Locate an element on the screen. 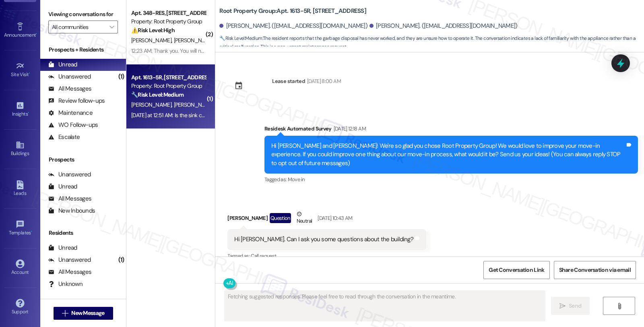  button: Share Conversation via email is located at coordinates (595, 270).